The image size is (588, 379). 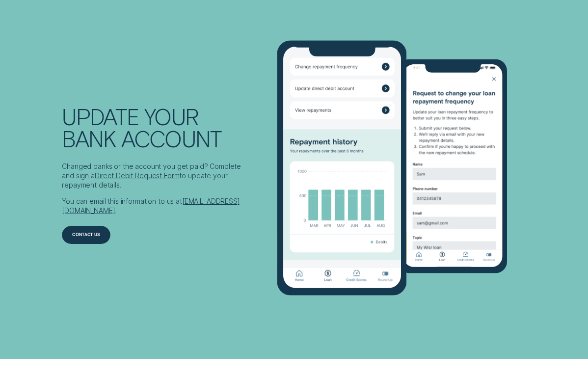 I want to click on a: Direct Debit Request Form, so click(x=137, y=175).